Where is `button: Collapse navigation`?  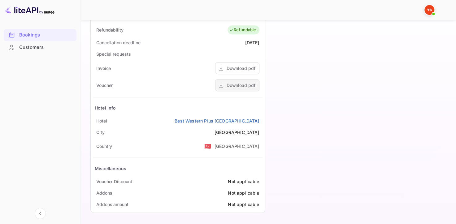
button: Collapse navigation is located at coordinates (40, 214).